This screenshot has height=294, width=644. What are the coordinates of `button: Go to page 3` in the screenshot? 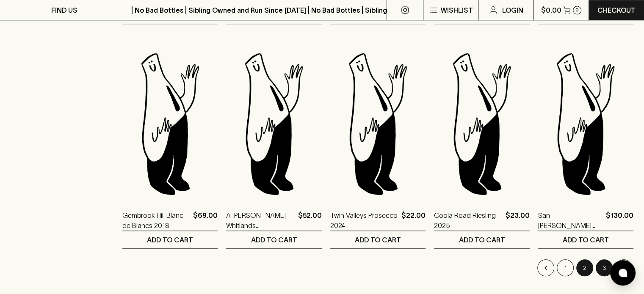 It's located at (604, 268).